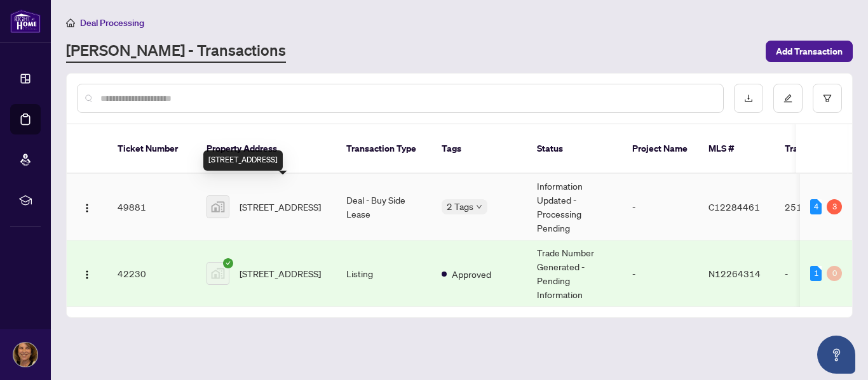  Describe the element at coordinates (749, 98) in the screenshot. I see `button: download` at that location.